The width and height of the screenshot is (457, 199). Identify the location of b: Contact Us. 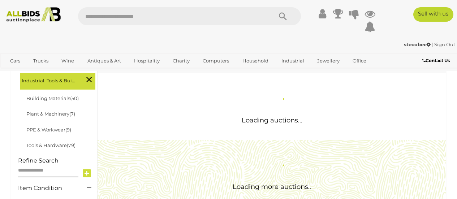
(436, 60).